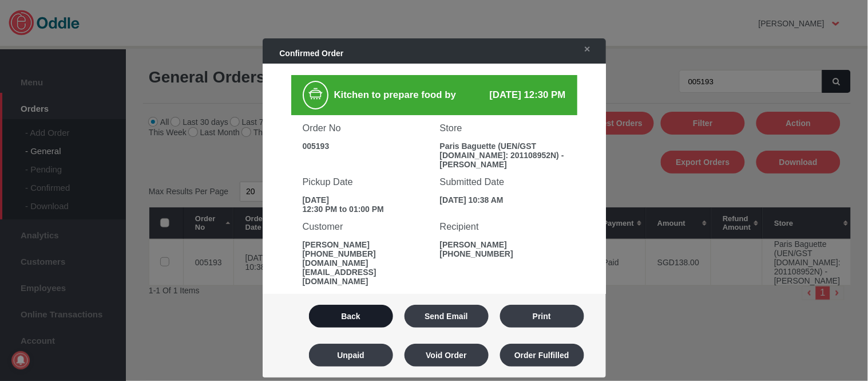 Image resolution: width=868 pixels, height=381 pixels. Describe the element at coordinates (418, 53) in the screenshot. I see `div: Confirmed Order` at that location.